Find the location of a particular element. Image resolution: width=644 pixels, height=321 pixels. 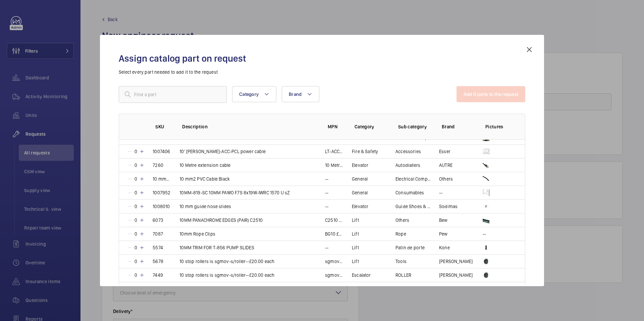

p: Bew is located at coordinates (443, 220).